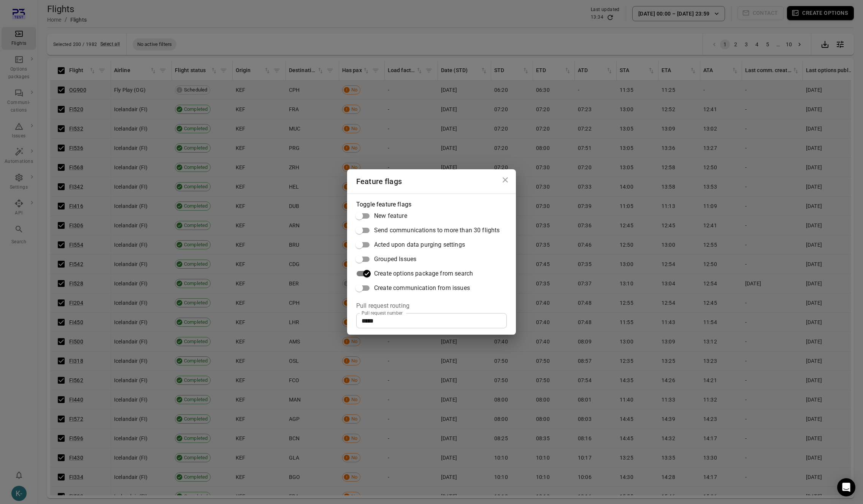 Image resolution: width=863 pixels, height=504 pixels. What do you see at coordinates (846, 488) in the screenshot?
I see `div: Open Intercom Messenger` at bounding box center [846, 488].